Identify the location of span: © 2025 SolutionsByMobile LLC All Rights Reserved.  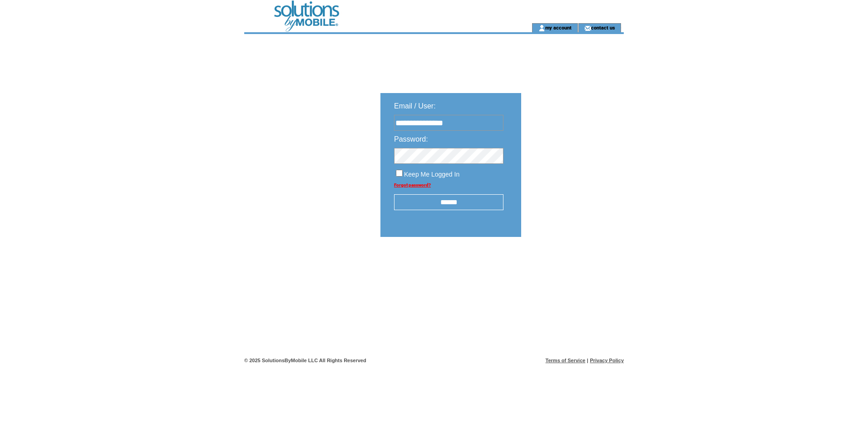
(305, 360).